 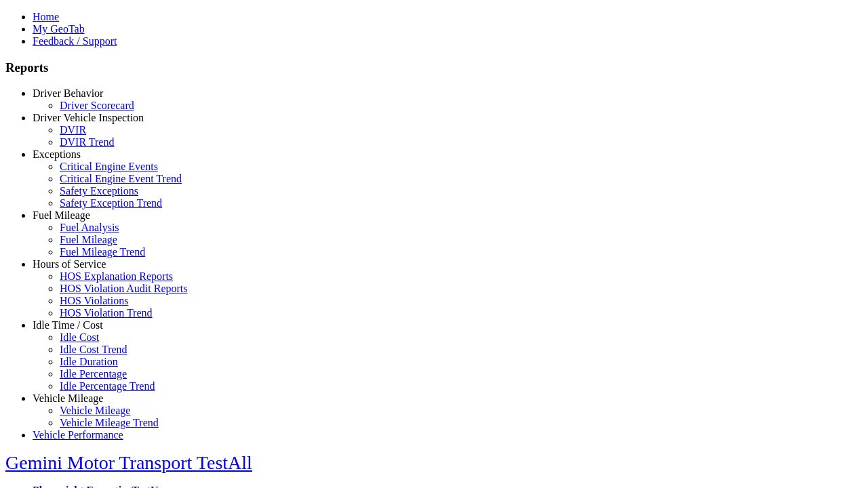 What do you see at coordinates (59, 28) in the screenshot?
I see `a: My GeoTab` at bounding box center [59, 28].